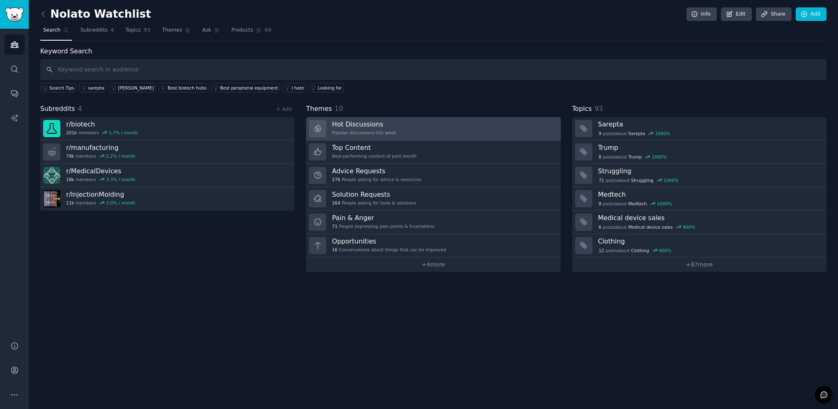  What do you see at coordinates (138, 32) in the screenshot?
I see `a: Topics93` at bounding box center [138, 32].